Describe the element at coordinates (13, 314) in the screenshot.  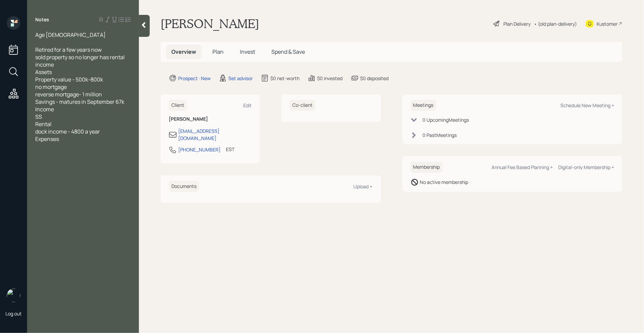
I see `div: Log out` at that location.